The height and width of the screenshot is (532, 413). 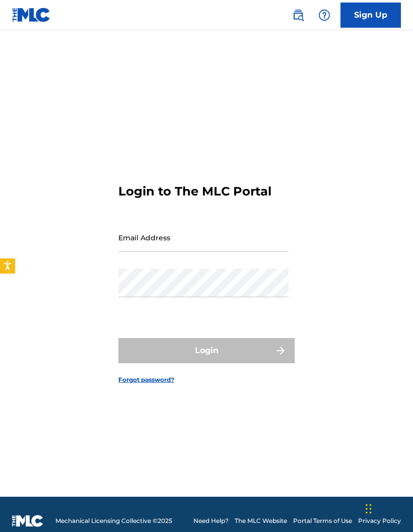 I want to click on a: Privacy Policy, so click(x=380, y=521).